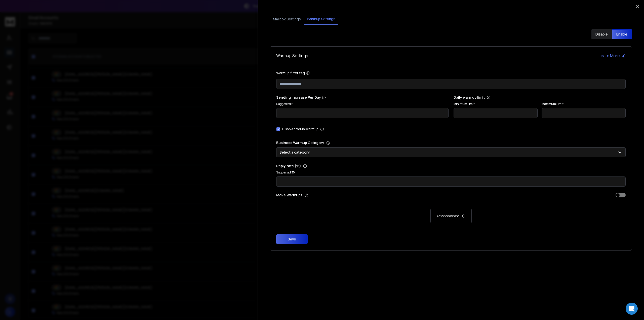  Describe the element at coordinates (362, 104) in the screenshot. I see `p: Suggested 2` at that location.